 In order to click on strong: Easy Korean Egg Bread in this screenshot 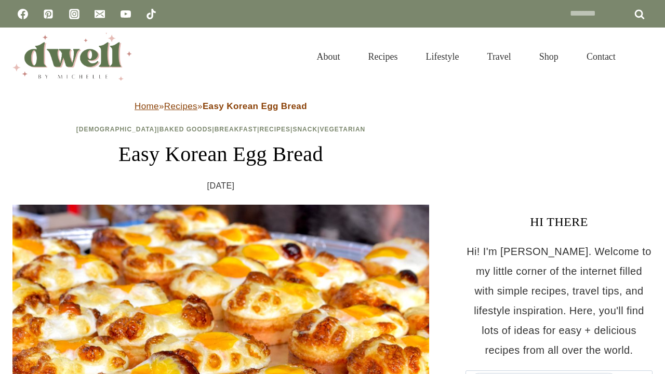, I will do `click(255, 106)`.